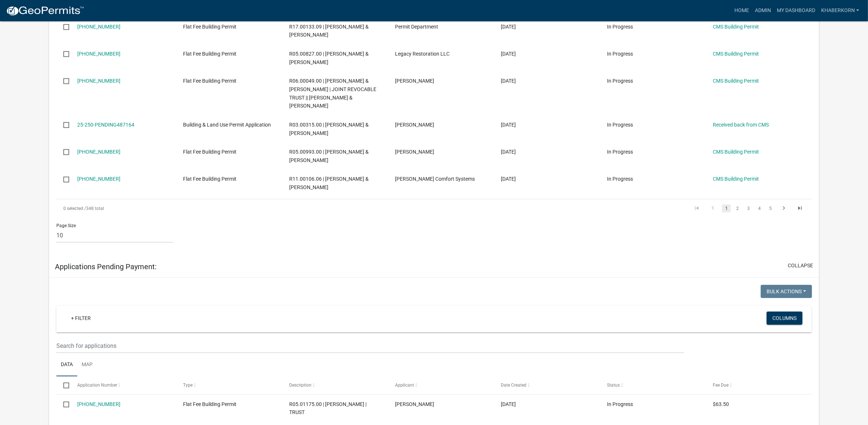 The height and width of the screenshot is (425, 868). What do you see at coordinates (227, 124) in the screenshot?
I see `span: Building & Land Use Permit Application` at bounding box center [227, 124].